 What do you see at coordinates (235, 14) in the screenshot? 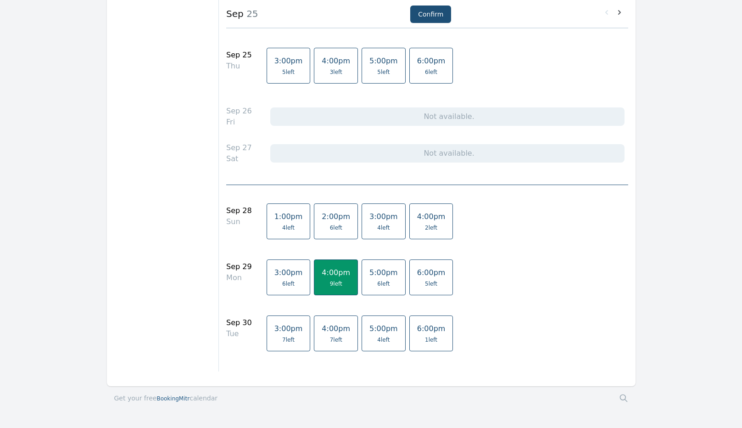
I see `strong: Sep` at bounding box center [235, 14].